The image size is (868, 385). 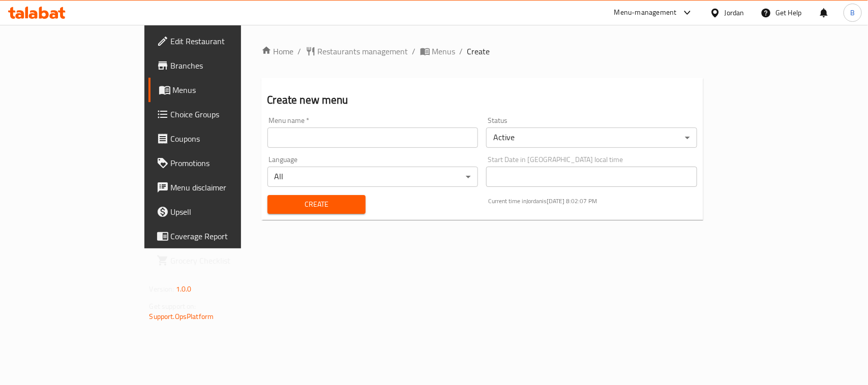 I want to click on a: Menu disclaimer, so click(x=219, y=188).